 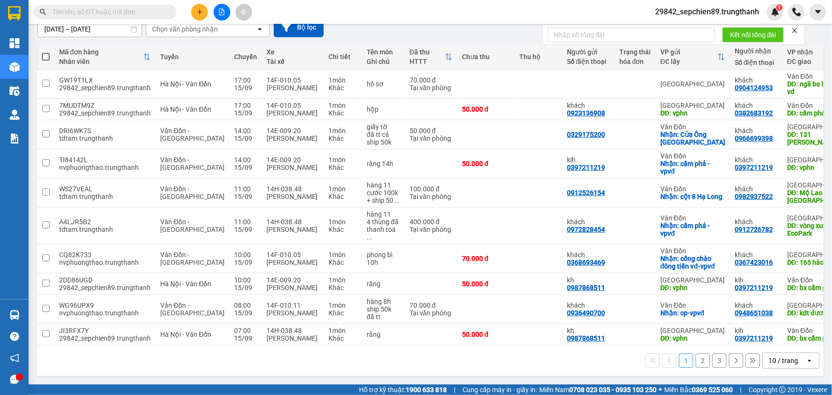 I want to click on div: 100.000 đ, so click(x=431, y=189).